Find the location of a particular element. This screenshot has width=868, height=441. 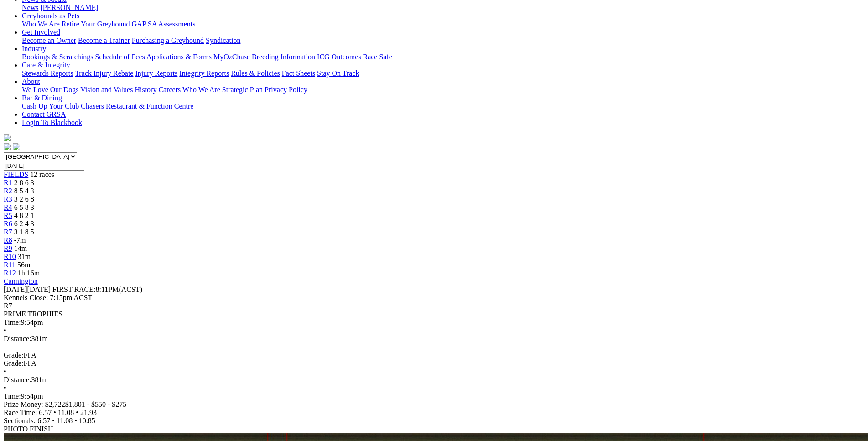

a: Greyhounds as Pets is located at coordinates (51, 15).